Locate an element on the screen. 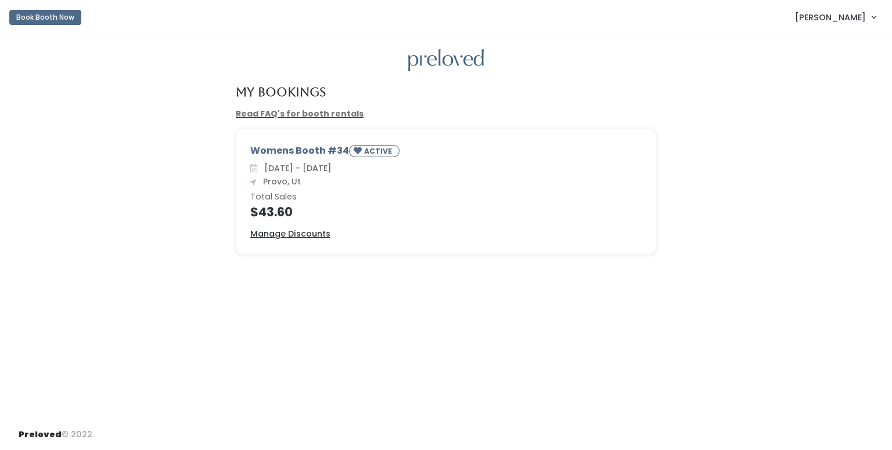 This screenshot has height=450, width=892. button: Book Booth Now is located at coordinates (45, 17).